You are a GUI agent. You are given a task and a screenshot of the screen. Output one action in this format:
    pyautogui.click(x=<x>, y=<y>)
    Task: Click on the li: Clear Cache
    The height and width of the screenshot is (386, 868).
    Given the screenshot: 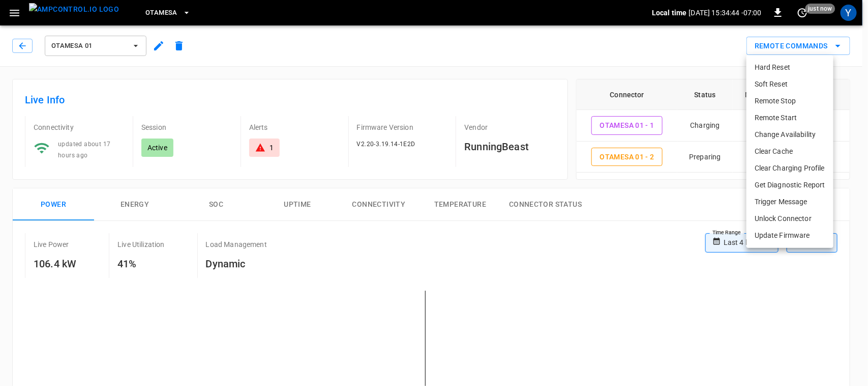 What is the action you would take?
    pyautogui.click(x=790, y=151)
    